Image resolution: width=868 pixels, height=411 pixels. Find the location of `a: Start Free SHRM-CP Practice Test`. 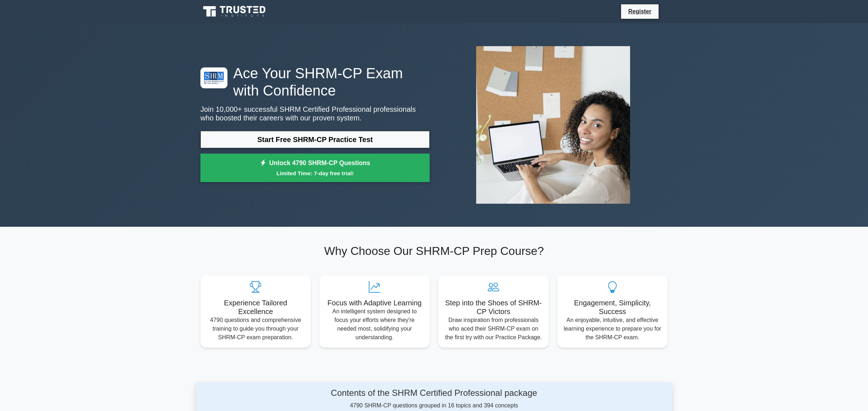

a: Start Free SHRM-CP Practice Test is located at coordinates (315, 139).